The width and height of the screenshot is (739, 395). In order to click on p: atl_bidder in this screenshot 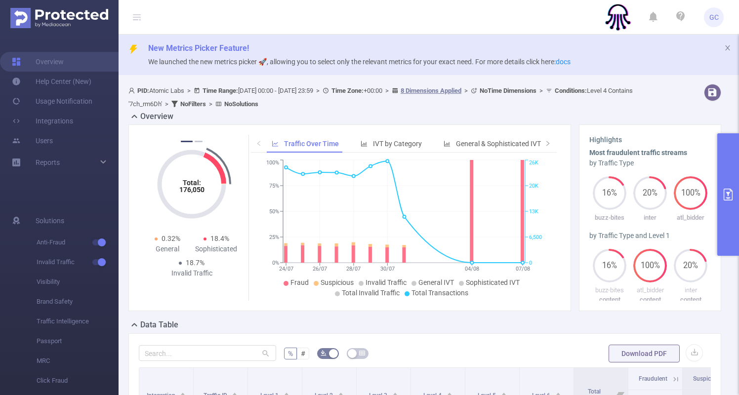, I will do `click(690, 218)`.